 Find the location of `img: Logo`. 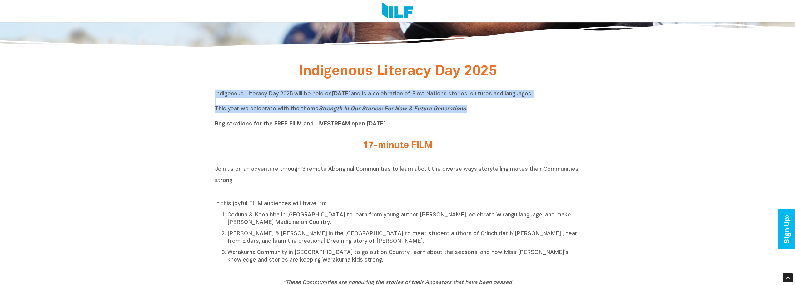

img: Logo is located at coordinates (397, 11).